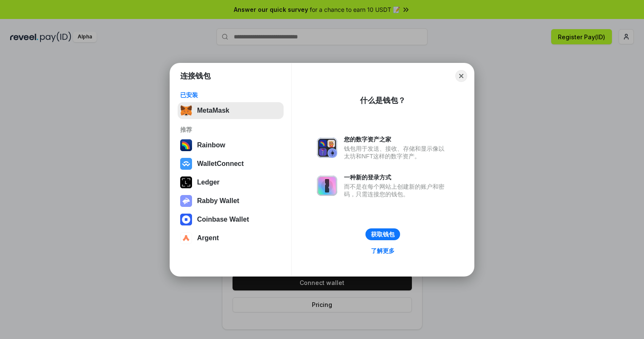 This screenshot has height=339, width=644. What do you see at coordinates (186, 145) in the screenshot?
I see `img: svg+xml,%3Csvg%20width%3D%22120%22%20height%3D%22120%22%20viewBox%3D%220%200%20120%20120%22%20fil...` at bounding box center [186, 145].